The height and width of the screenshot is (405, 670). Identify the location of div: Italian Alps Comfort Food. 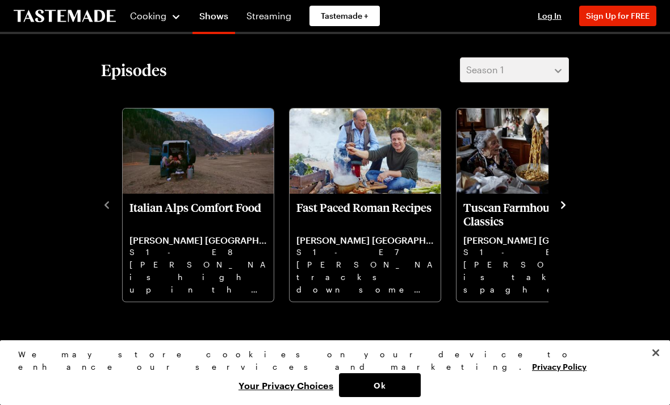
(198, 205).